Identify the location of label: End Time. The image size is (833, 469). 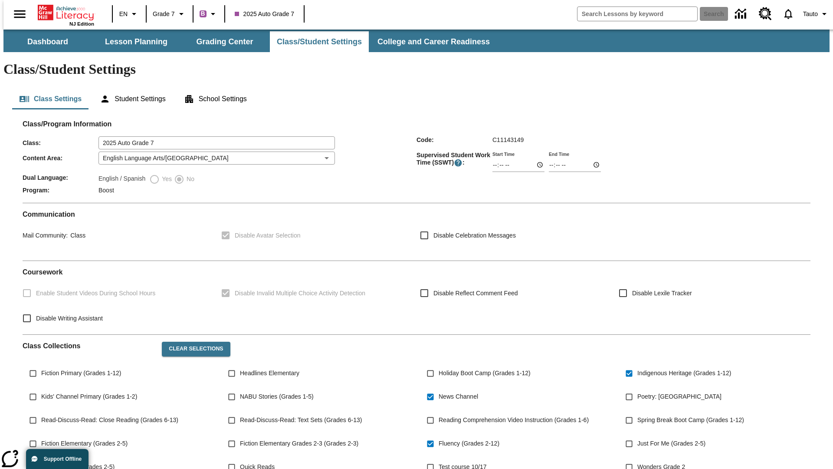
(559, 154).